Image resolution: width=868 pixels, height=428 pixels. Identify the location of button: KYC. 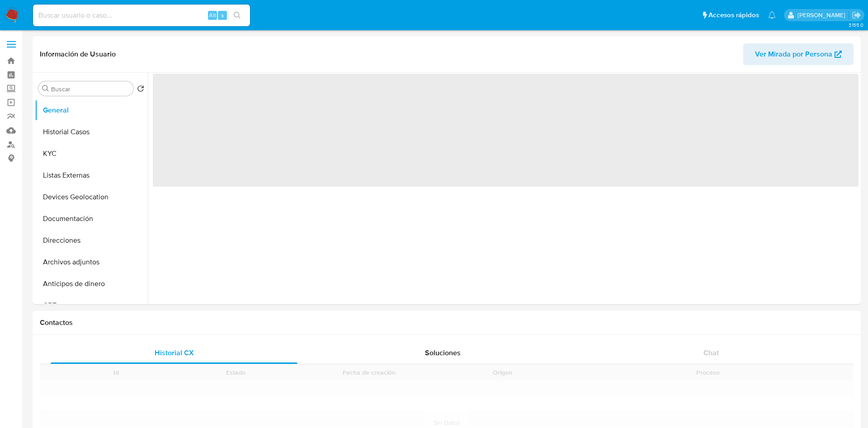
(91, 154).